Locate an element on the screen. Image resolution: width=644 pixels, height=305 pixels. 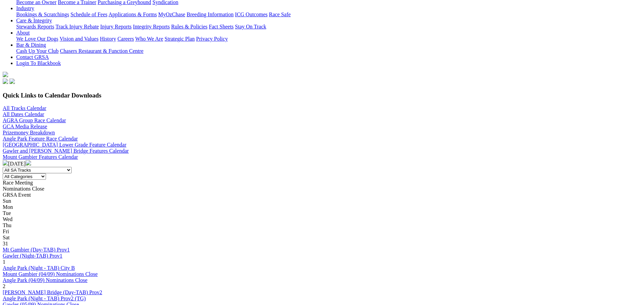
a: Prizemoney Breakdown is located at coordinates (29, 132).